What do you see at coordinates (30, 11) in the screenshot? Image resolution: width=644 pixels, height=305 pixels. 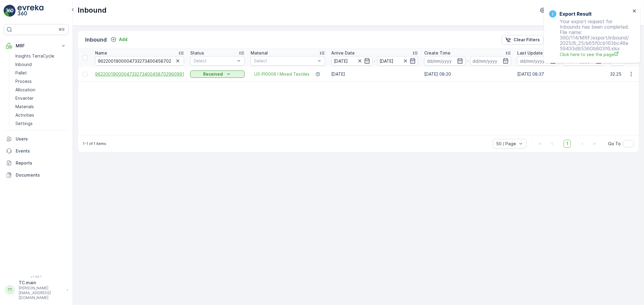 I see `img: logo_light-DOdMpM7g.png` at bounding box center [30, 11].